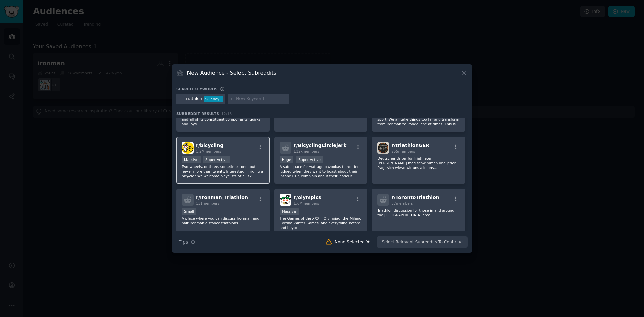 The width and height of the screenshot is (644, 317). I want to click on p: A place to make fun of the absurd side of our sport. We all take things too far and transform fro..., so click(419, 119).